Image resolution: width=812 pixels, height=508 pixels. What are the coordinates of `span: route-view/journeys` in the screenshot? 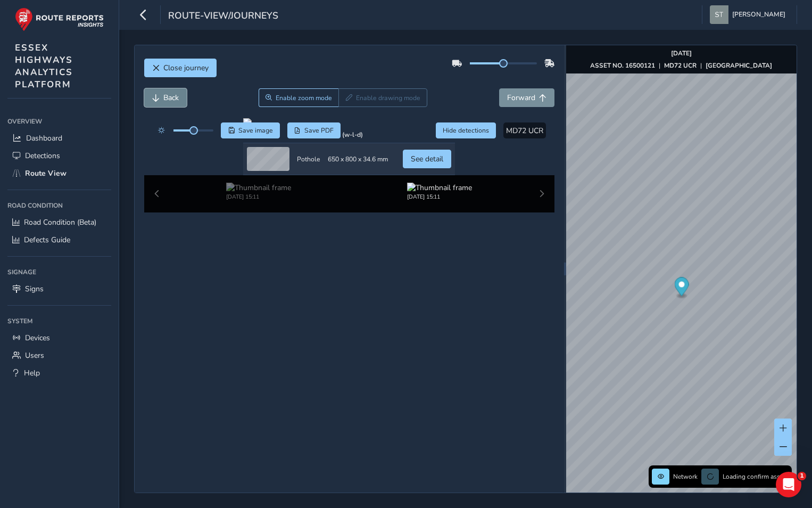 It's located at (223, 17).